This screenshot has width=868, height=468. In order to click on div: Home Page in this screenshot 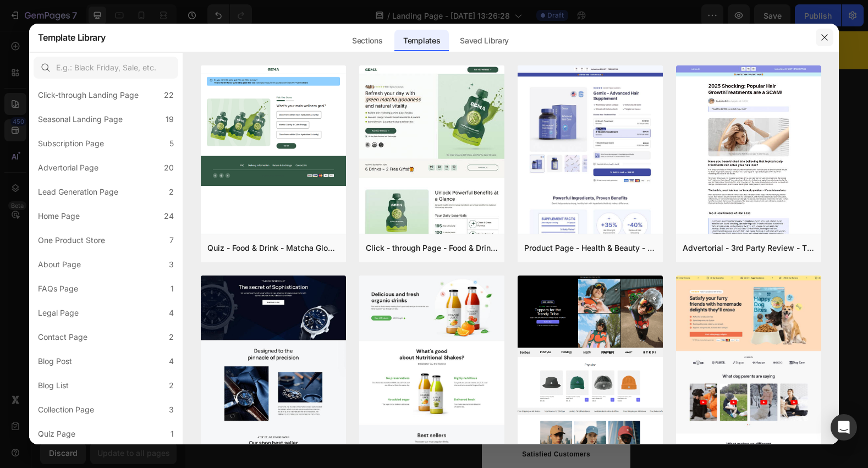, I will do `click(59, 216)`.